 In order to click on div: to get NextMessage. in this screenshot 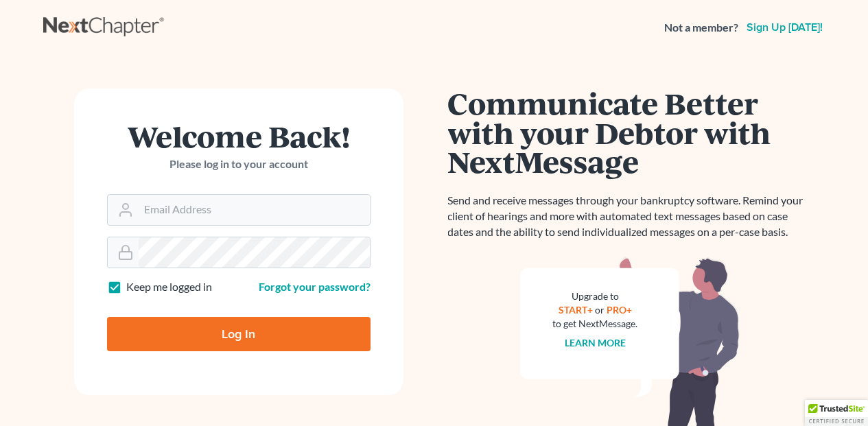, I will do `click(596, 324)`.